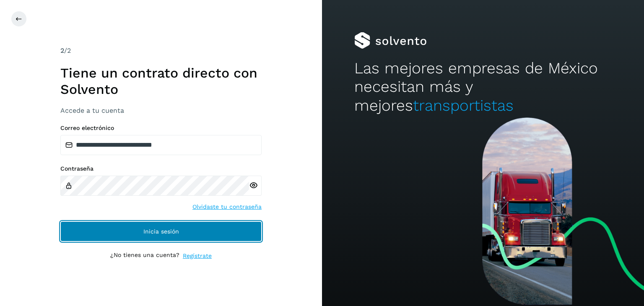  I want to click on span: Inicia sesión, so click(161, 231).